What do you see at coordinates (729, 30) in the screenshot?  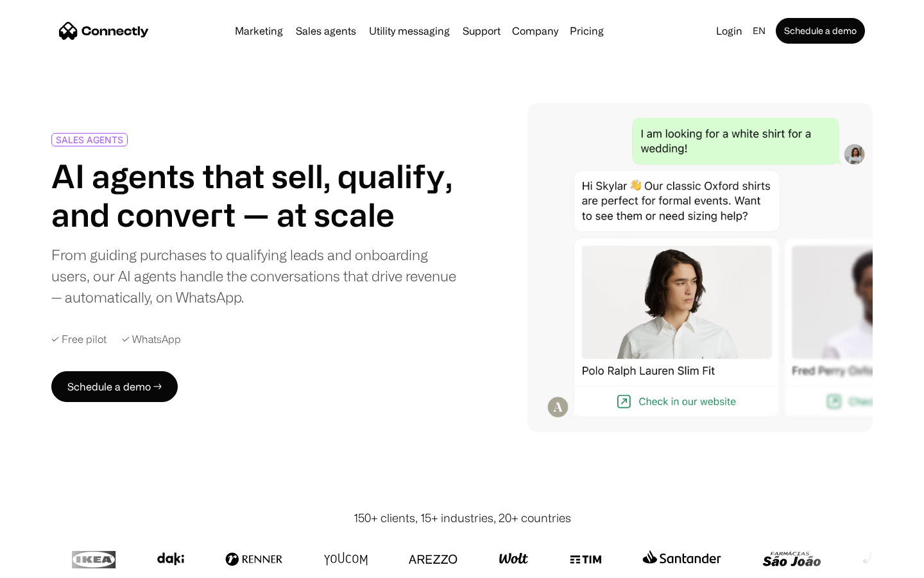 I see `a: Login` at bounding box center [729, 30].